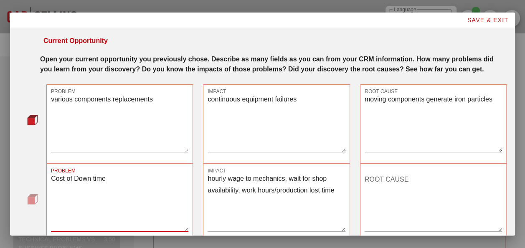 Image resolution: width=525 pixels, height=248 pixels. Describe the element at coordinates (33, 120) in the screenshot. I see `img: question-bullet-actve.png` at that location.